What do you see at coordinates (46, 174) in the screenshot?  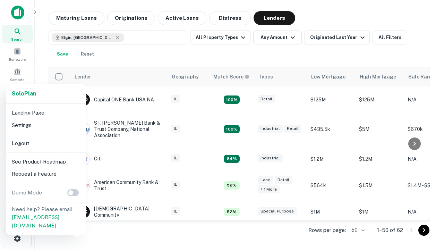 I see `li: Request a Feature` at bounding box center [46, 174].